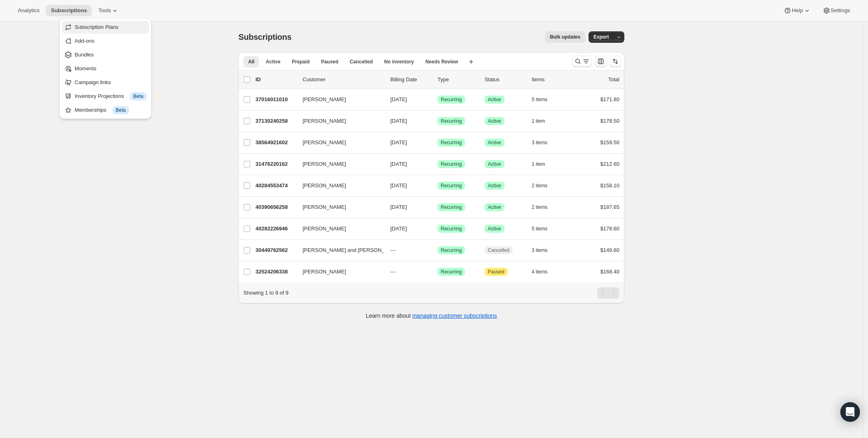  Describe the element at coordinates (505, 80) in the screenshot. I see `p: Status` at that location.